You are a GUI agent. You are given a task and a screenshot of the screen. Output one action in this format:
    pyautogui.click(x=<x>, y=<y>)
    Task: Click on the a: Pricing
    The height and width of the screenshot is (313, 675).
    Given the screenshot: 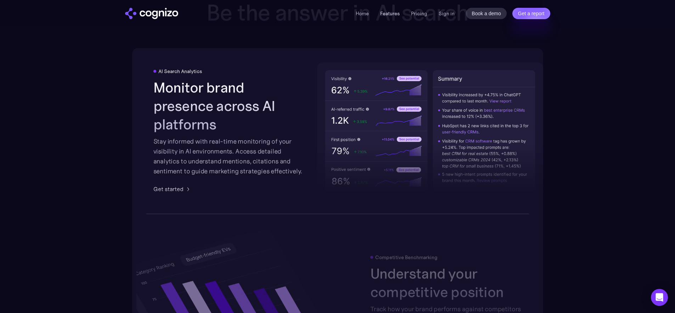 What is the action you would take?
    pyautogui.click(x=419, y=13)
    